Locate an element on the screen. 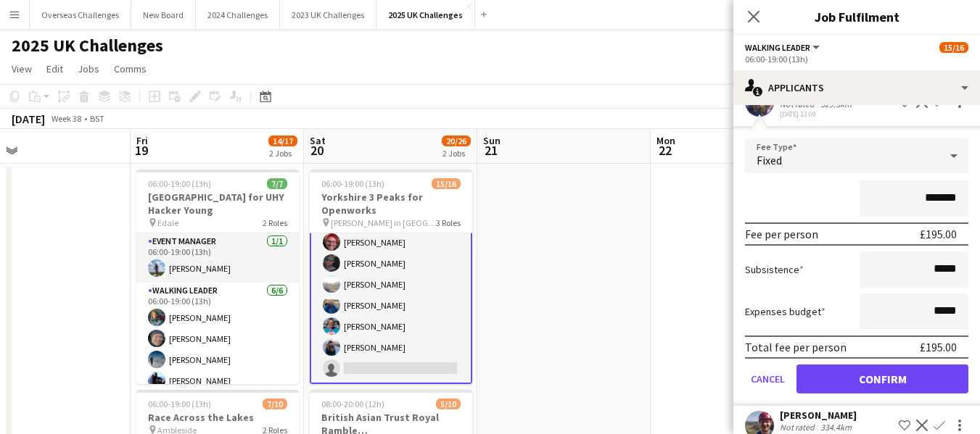 The image size is (980, 434). a: View is located at coordinates (22, 69).